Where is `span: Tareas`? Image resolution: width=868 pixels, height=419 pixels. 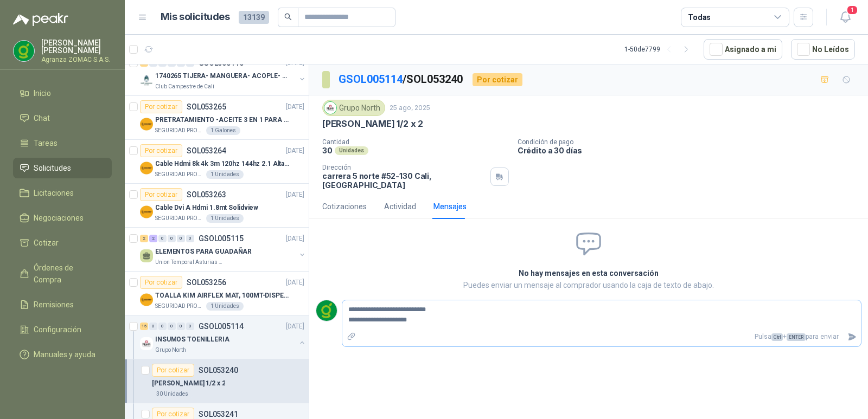 span: Tareas is located at coordinates (46, 143).